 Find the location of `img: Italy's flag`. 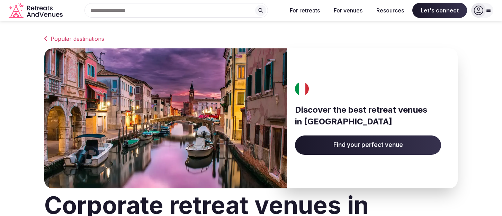

img: Italy's flag is located at coordinates (302, 89).